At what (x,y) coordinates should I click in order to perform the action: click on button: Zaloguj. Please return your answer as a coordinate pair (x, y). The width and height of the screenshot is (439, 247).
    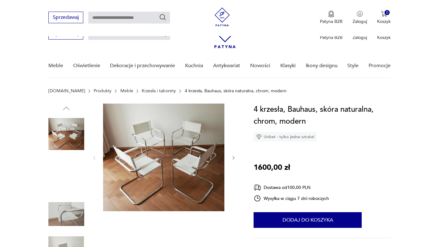
    Looking at the image, I should click on (360, 18).